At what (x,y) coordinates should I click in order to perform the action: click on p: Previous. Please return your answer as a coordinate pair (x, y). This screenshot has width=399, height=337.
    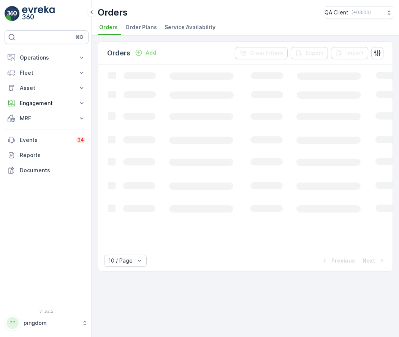
    Looking at the image, I should click on (343, 261).